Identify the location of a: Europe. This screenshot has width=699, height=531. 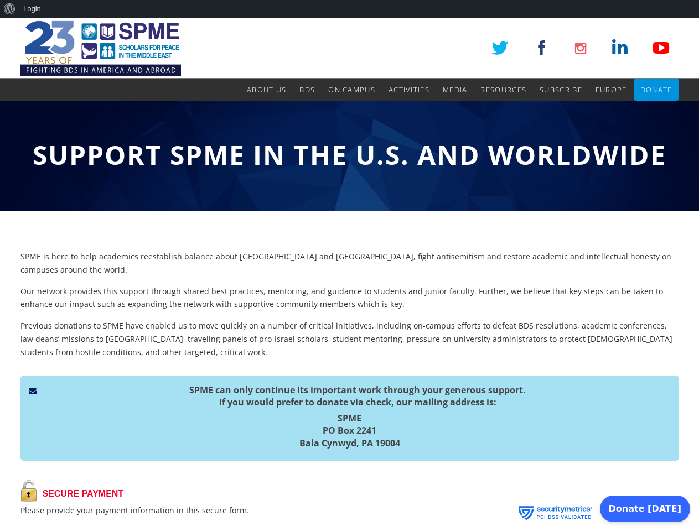
(611, 90).